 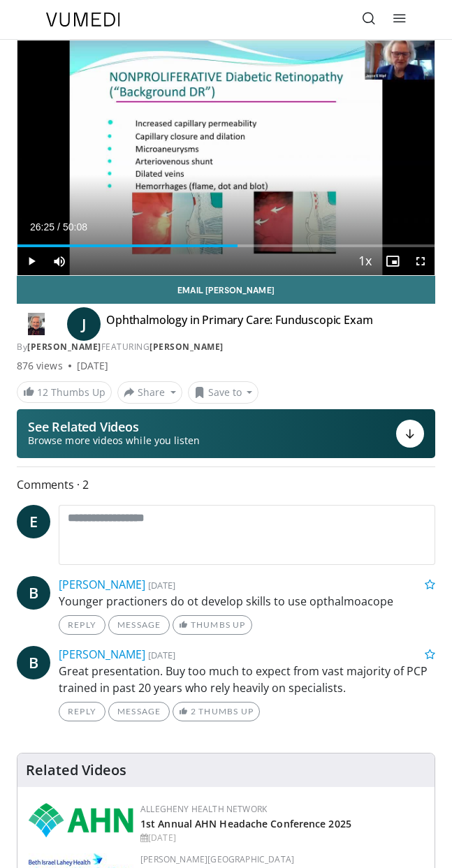 I want to click on button: See Related Videos Browse more videos while you listen, so click(x=226, y=434).